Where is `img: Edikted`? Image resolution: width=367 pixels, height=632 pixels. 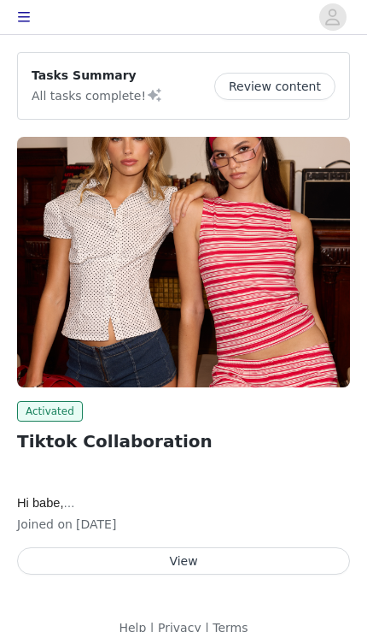
img: Edikted is located at coordinates (184, 262).